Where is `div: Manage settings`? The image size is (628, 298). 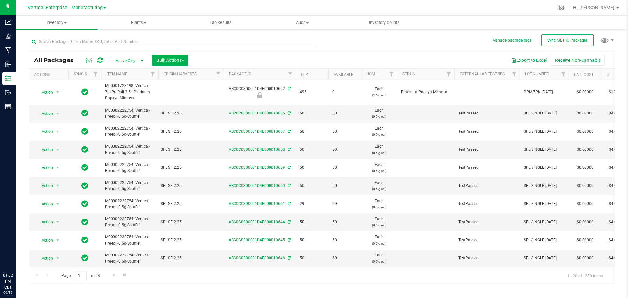
div: Manage settings is located at coordinates (562, 8).